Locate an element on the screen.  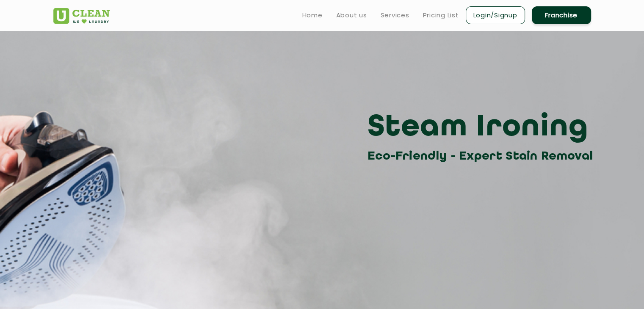
h3: Steam Ironing is located at coordinates (482, 128).